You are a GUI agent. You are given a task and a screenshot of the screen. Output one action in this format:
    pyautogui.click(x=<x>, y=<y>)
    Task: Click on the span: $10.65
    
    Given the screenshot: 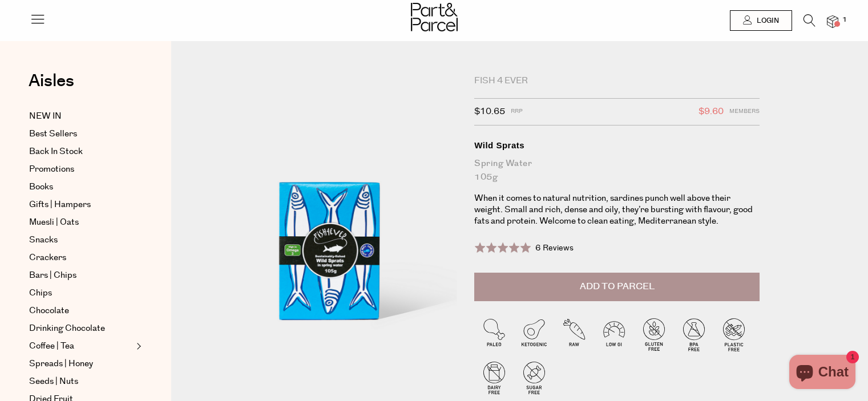 What is the action you would take?
    pyautogui.click(x=490, y=112)
    